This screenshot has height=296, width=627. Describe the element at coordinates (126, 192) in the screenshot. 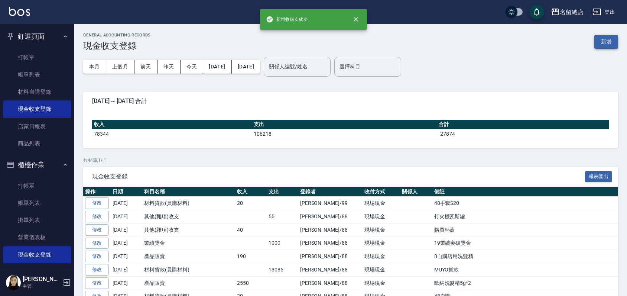

I see `th: 日期` at that location.